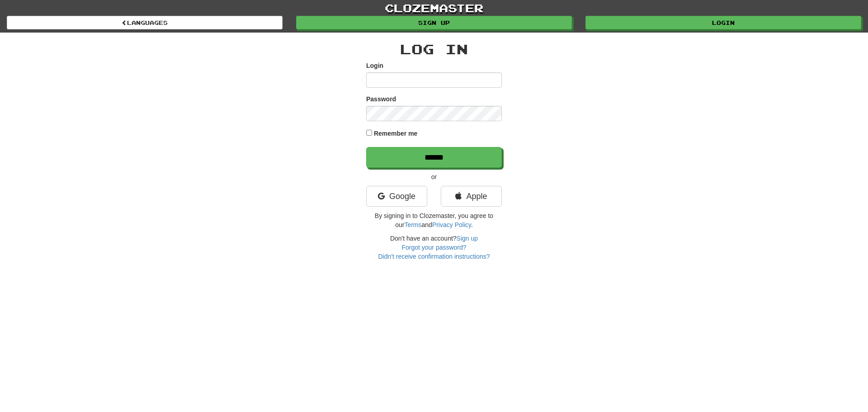 This screenshot has width=868, height=412. What do you see at coordinates (434, 220) in the screenshot?
I see `p: By signing in to Clozemaster, you agree to our and .` at bounding box center [434, 220].